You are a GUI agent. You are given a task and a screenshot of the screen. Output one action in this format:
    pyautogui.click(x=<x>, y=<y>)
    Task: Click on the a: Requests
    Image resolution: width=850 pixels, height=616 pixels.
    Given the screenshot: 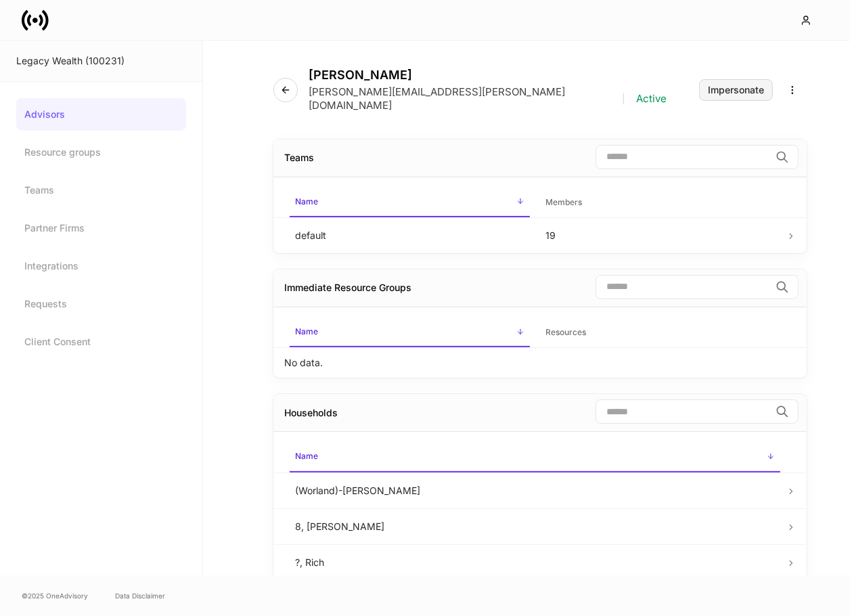 What is the action you would take?
    pyautogui.click(x=101, y=304)
    